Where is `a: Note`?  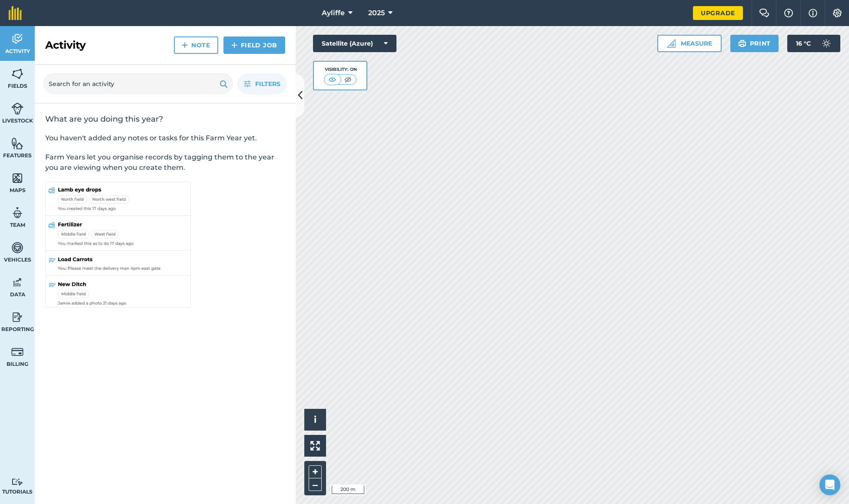 a: Note is located at coordinates (196, 45).